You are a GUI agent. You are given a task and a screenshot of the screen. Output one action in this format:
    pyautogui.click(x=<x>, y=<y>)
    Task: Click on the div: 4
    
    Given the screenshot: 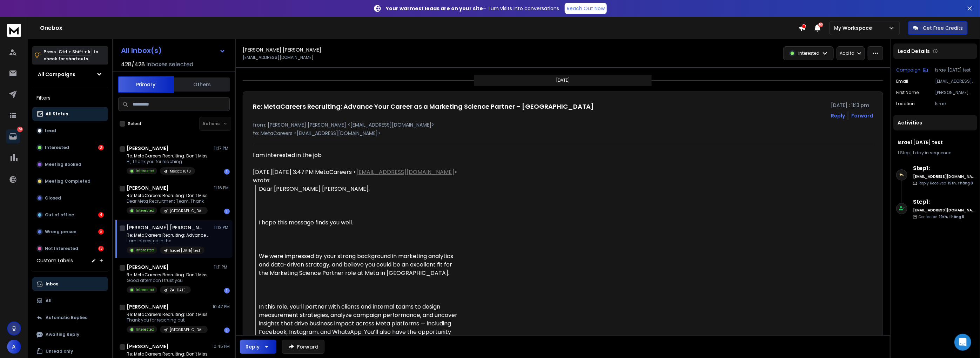 What is the action you would take?
    pyautogui.click(x=101, y=215)
    